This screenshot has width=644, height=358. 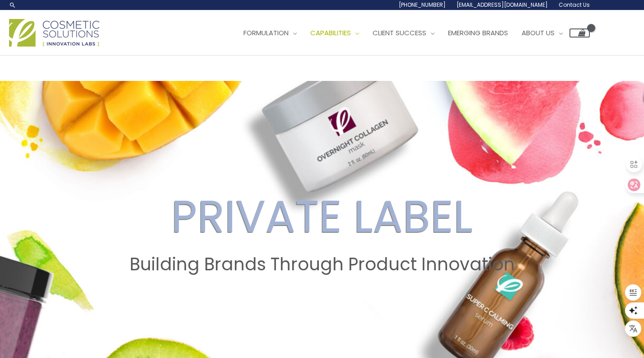 I want to click on span: Capabilities, so click(x=330, y=33).